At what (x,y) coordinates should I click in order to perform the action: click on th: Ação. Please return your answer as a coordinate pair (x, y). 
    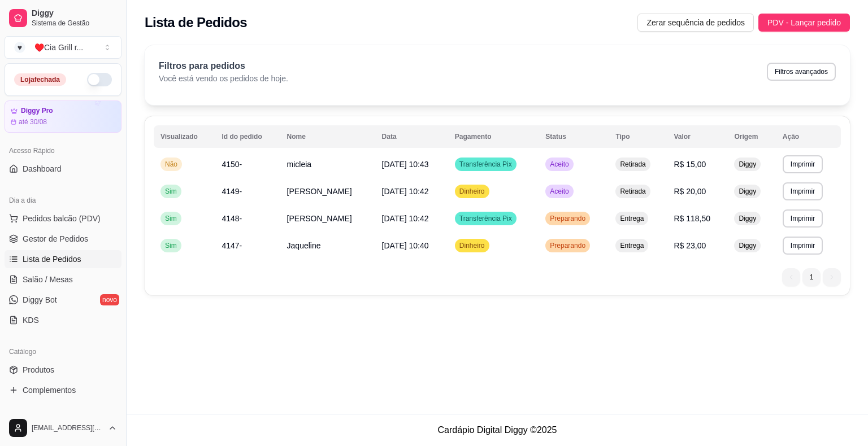
    Looking at the image, I should click on (808, 136).